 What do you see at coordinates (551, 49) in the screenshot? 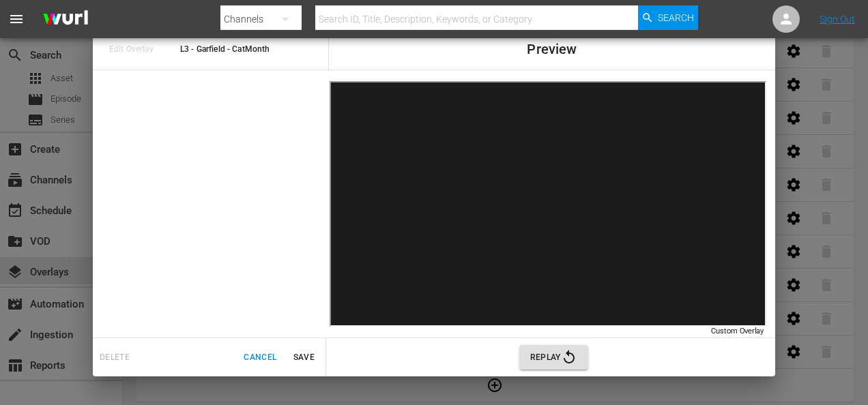
I see `span: Preview` at bounding box center [551, 49].